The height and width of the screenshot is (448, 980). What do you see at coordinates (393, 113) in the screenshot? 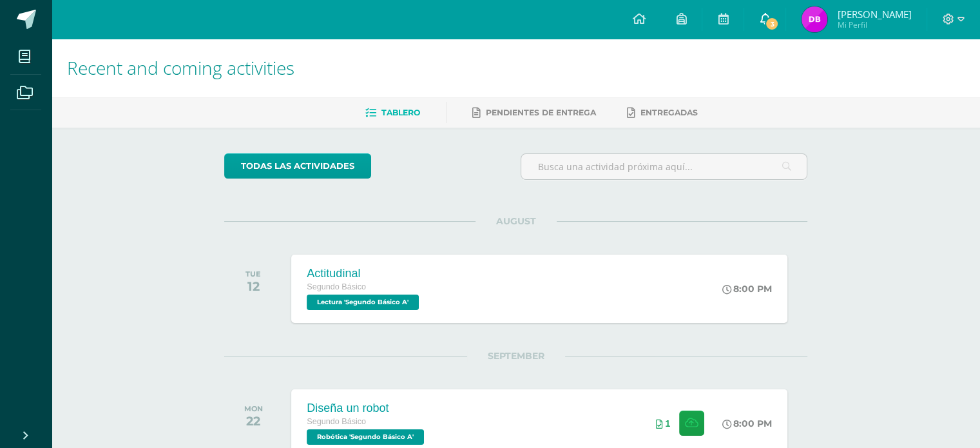
I see `a: Tablero` at bounding box center [393, 113].